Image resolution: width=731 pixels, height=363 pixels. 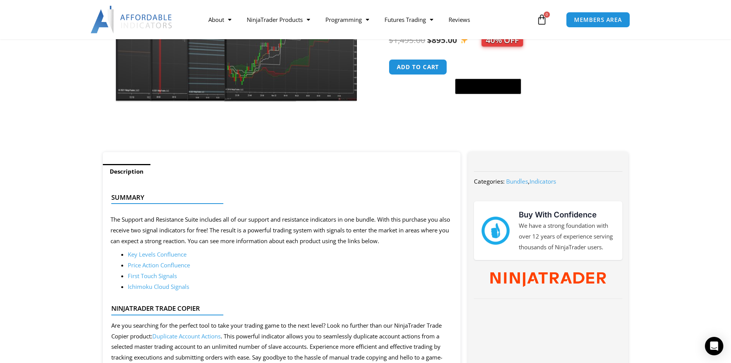 I want to click on a: Description, so click(x=127, y=171).